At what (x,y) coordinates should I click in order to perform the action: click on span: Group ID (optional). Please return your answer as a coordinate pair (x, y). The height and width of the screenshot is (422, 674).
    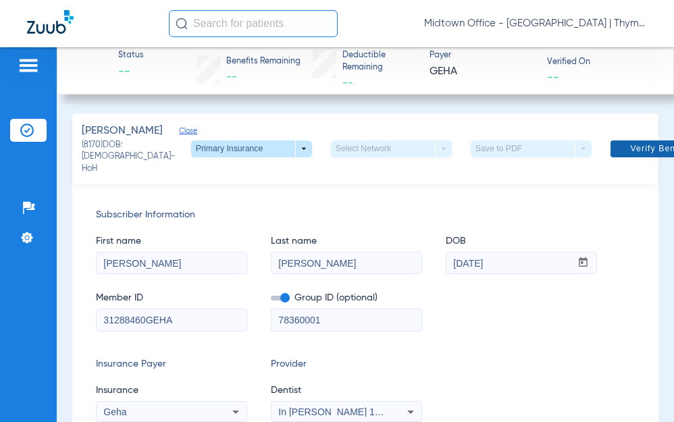
    Looking at the image, I should click on (347, 298).